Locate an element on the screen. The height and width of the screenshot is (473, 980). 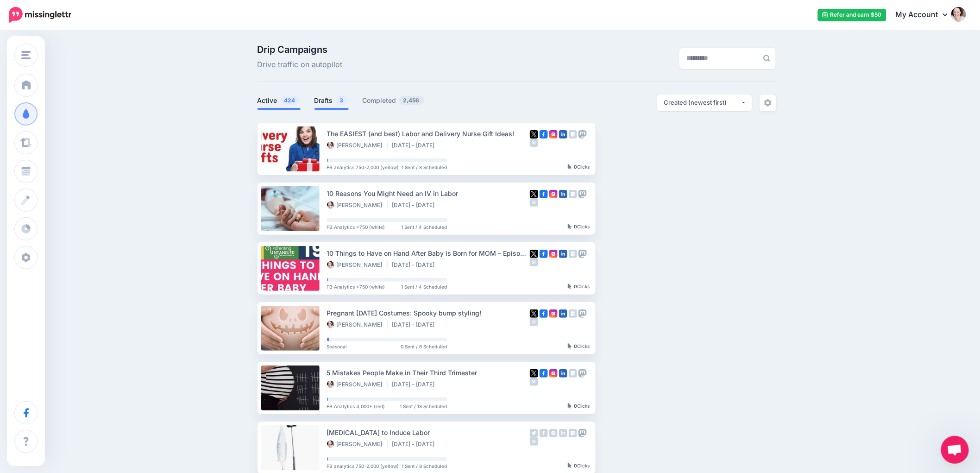
a: My Account is located at coordinates (926, 15).